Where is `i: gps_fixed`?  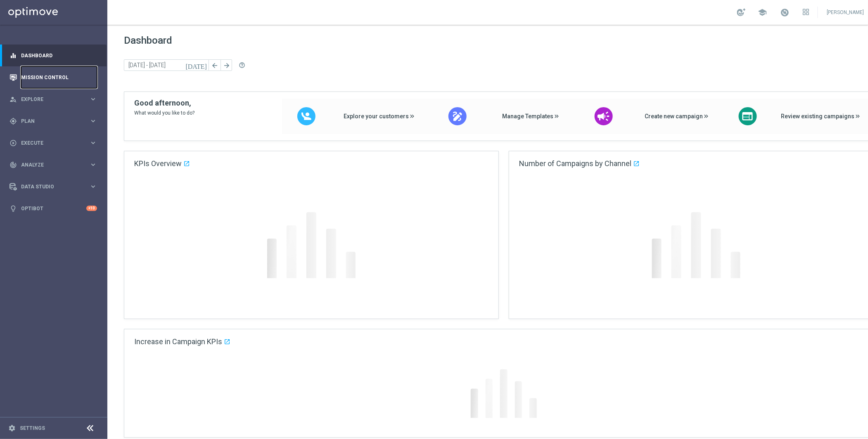
i: gps_fixed is located at coordinates (13, 122).